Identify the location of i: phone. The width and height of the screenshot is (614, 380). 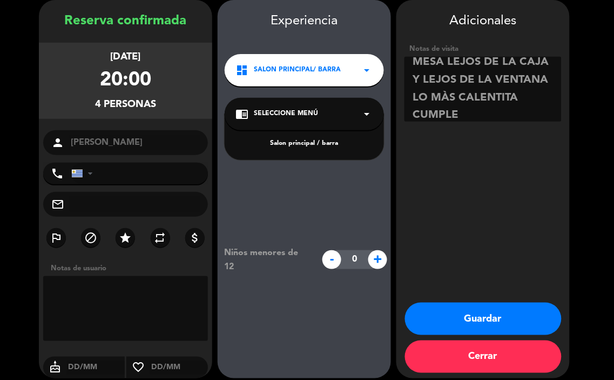
(57, 173).